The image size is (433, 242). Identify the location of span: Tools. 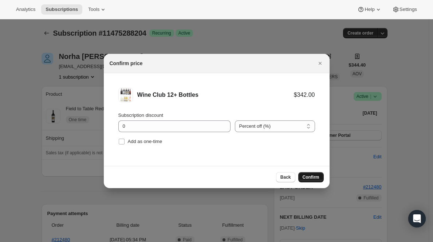
(94, 9).